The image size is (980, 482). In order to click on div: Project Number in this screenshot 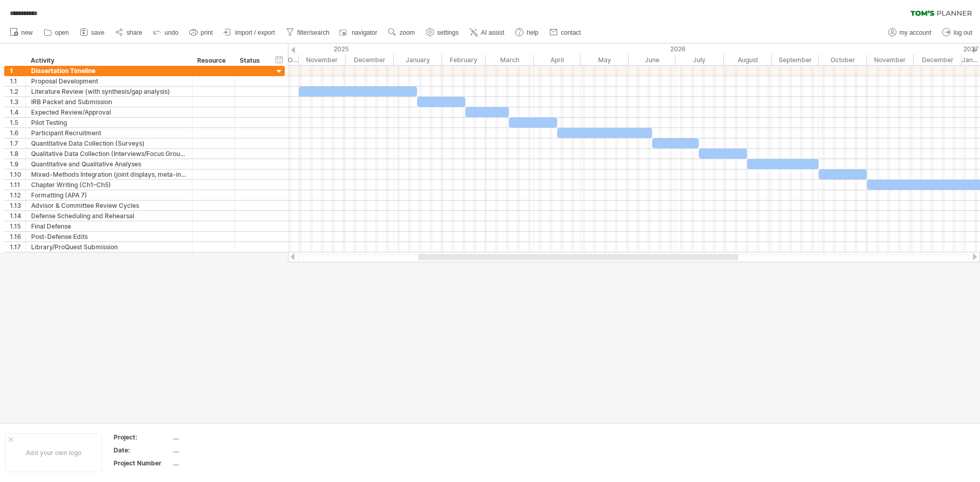, I will do `click(142, 463)`.